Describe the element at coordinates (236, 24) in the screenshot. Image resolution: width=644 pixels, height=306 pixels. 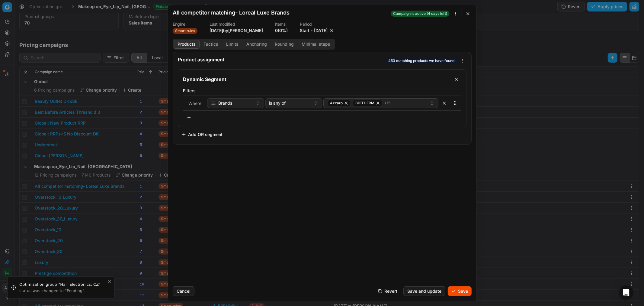
I see `dt: Last modified` at that location.